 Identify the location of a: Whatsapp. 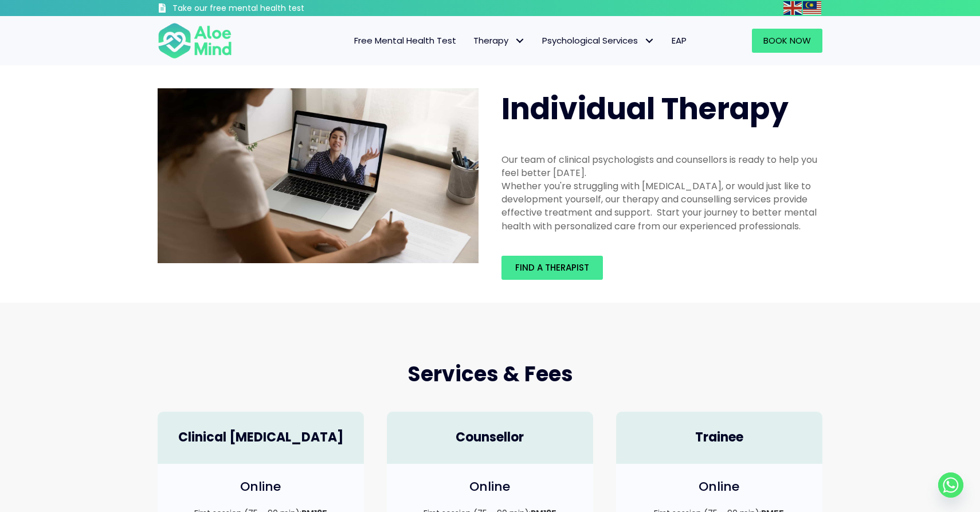
(950, 485).